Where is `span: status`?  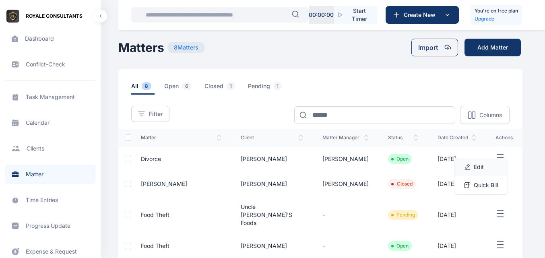 span: status is located at coordinates (403, 138).